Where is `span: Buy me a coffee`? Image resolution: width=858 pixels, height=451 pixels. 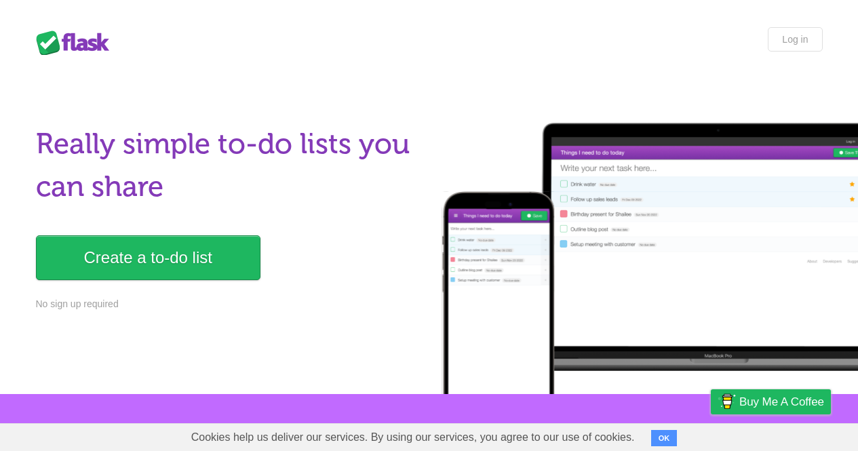
span: Buy me a coffee is located at coordinates (781, 402).